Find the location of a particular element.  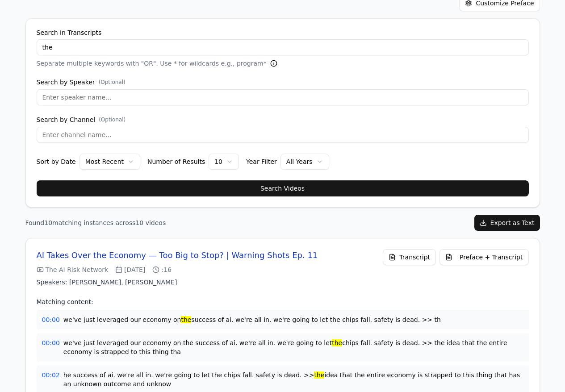

label: Search in Transcripts is located at coordinates (282, 33).